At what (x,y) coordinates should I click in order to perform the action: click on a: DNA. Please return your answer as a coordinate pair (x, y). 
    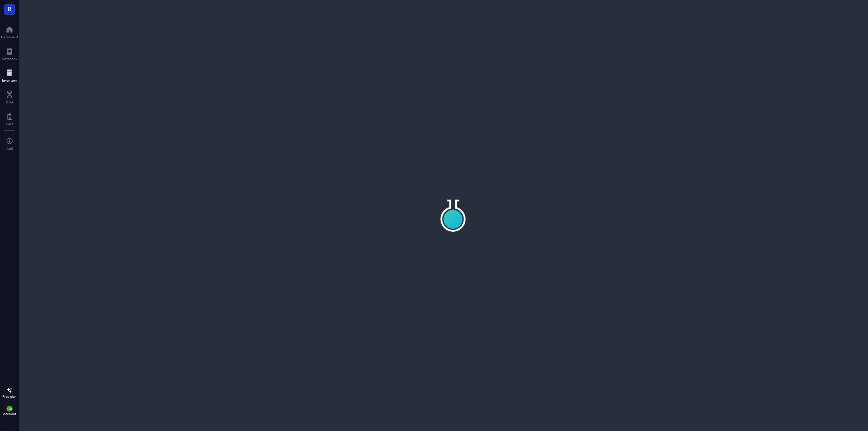
    Looking at the image, I should click on (9, 97).